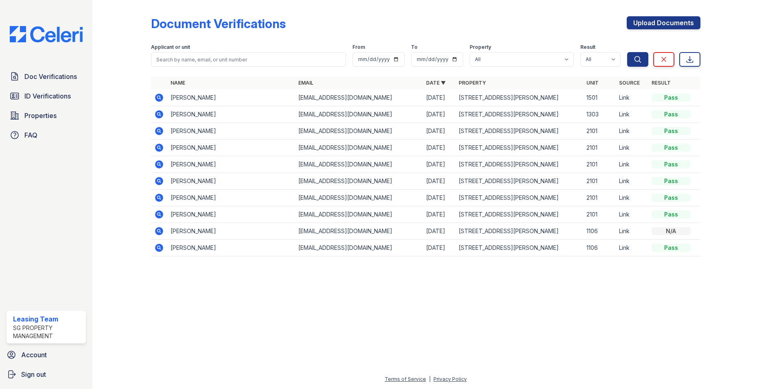  What do you see at coordinates (34, 355) in the screenshot?
I see `span: Account` at bounding box center [34, 355].